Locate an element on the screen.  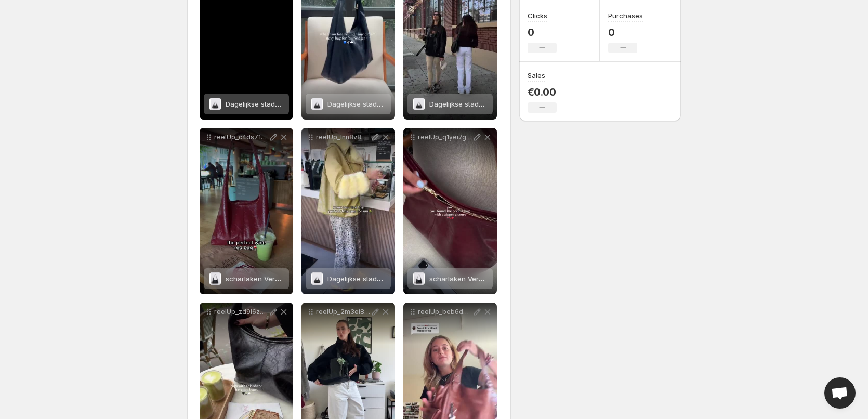
div: reelUp_lnn8v87cqm71744728667123_shortDagelijkse stadstasDagelijkse stadstas is located at coordinates (349, 211).